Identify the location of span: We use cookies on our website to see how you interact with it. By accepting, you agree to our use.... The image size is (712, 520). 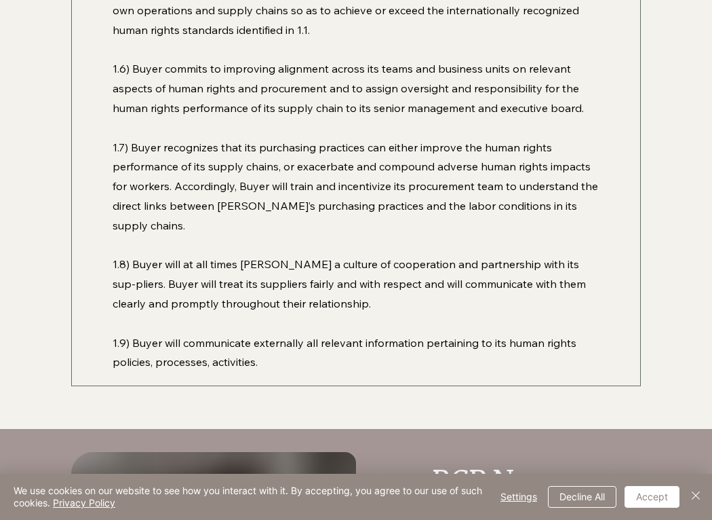
(249, 496).